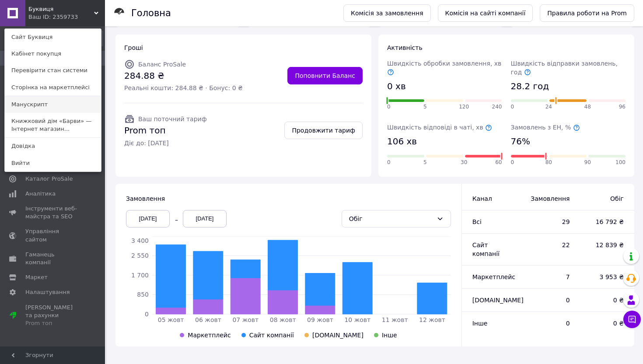 Image resolution: width=643 pixels, height=364 pixels. What do you see at coordinates (53, 258) in the screenshot?
I see `span: Гаманець компанії` at bounding box center [53, 258].